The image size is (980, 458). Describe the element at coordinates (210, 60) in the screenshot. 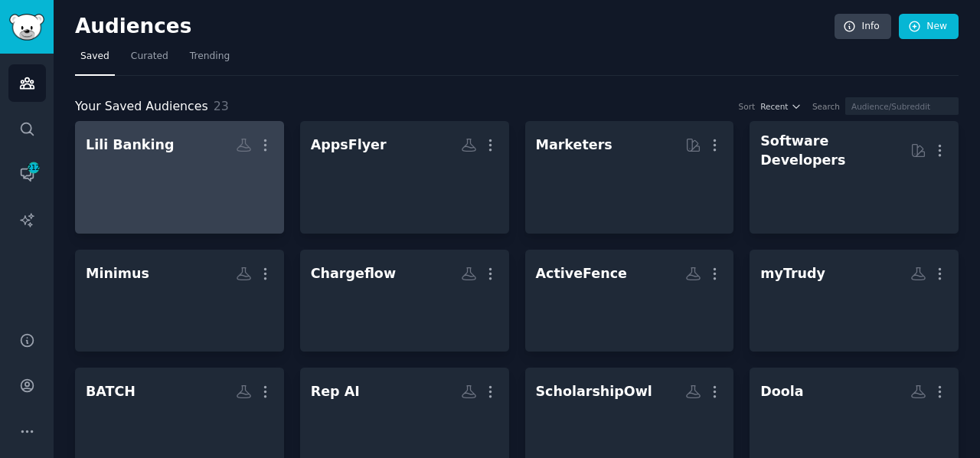

I see `a: Trending` at that location.